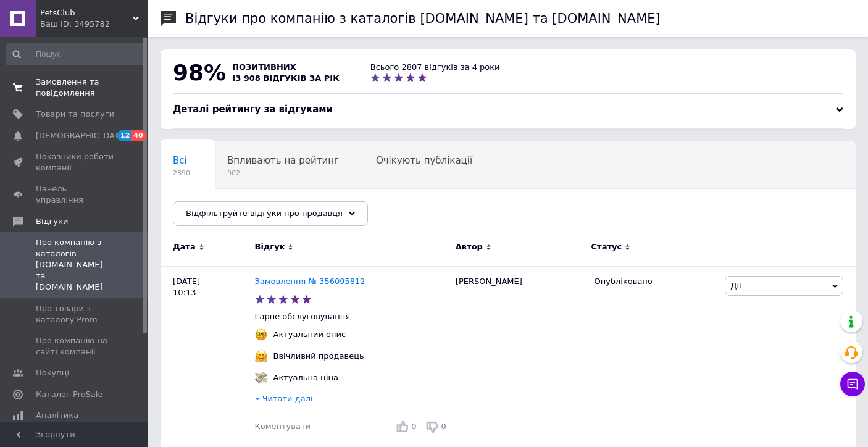  I want to click on span: Показники роботи компанії, so click(74, 162).